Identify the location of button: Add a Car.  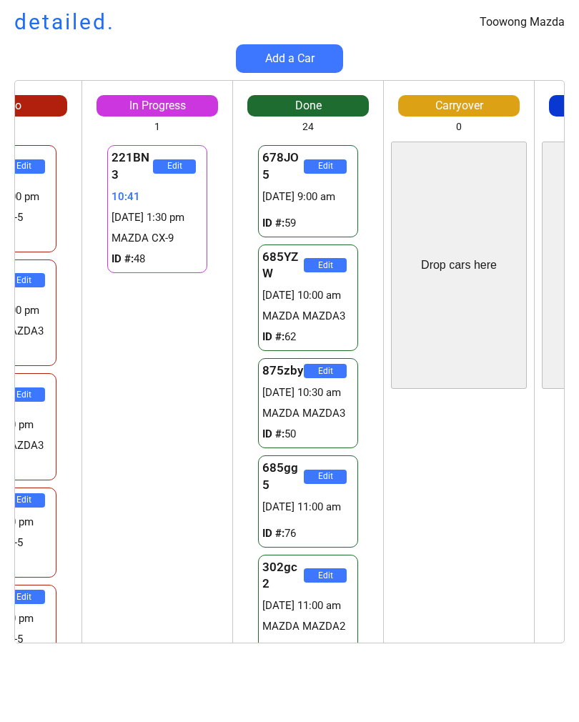
(290, 59).